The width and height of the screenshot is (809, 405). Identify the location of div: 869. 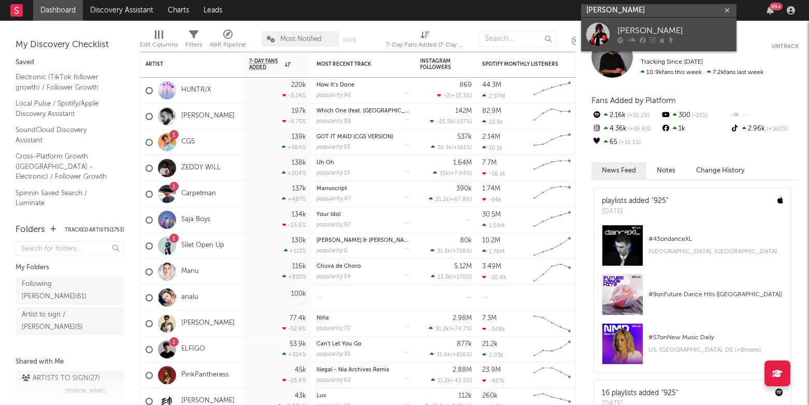
(466, 85).